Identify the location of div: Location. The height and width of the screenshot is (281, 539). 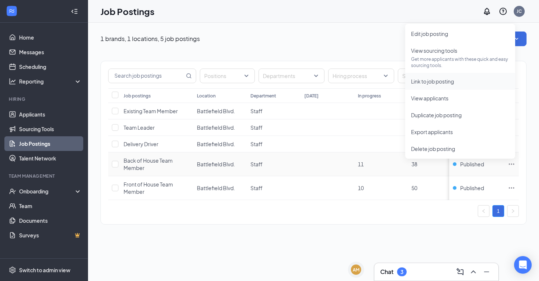
(206, 96).